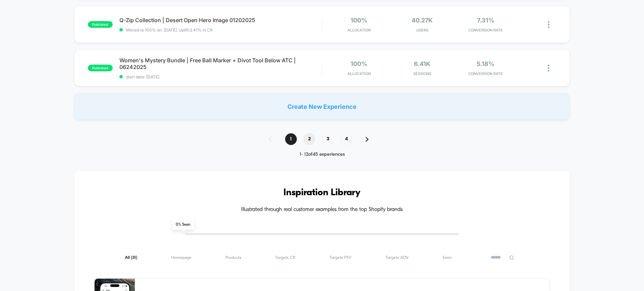  I want to click on span: Homepage, so click(181, 258).